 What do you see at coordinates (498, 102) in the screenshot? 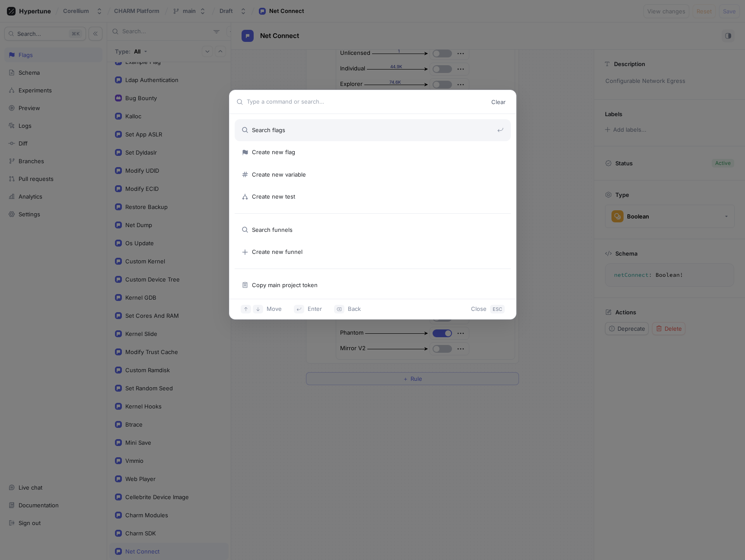
I see `span: Clear` at bounding box center [498, 102].